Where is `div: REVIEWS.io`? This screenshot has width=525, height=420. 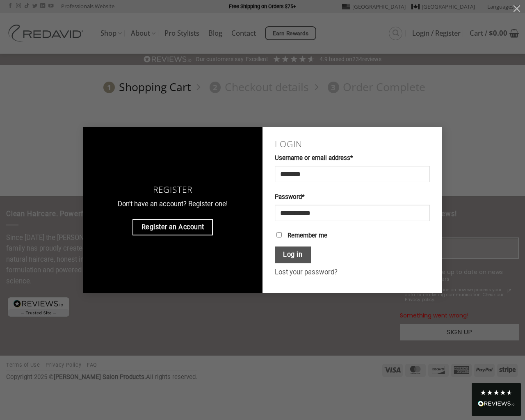 div: REVIEWS.io is located at coordinates (496, 404).